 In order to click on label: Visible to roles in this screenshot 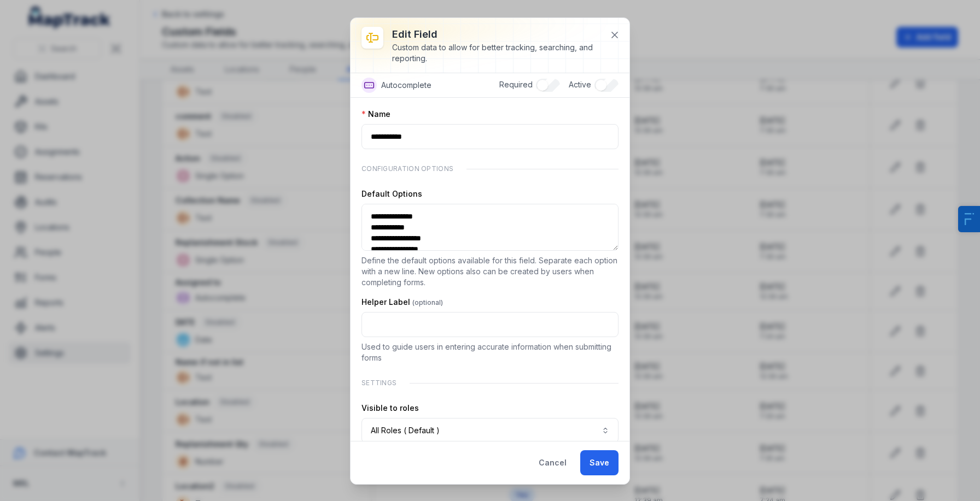, I will do `click(389, 408)`.